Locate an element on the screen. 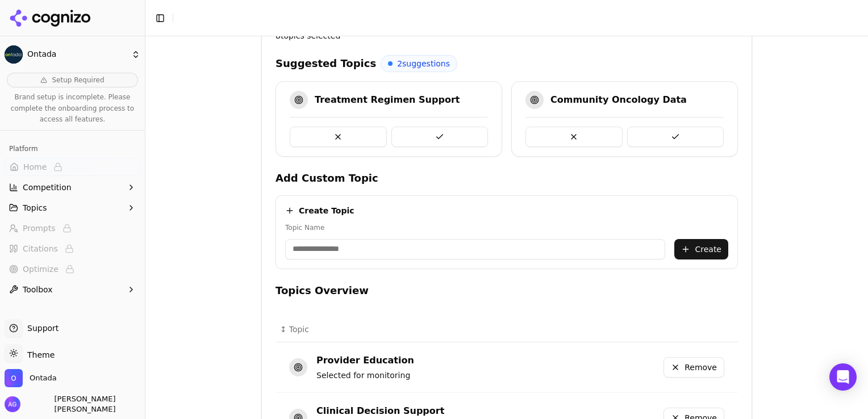 Image resolution: width=868 pixels, height=419 pixels. th: Topic is located at coordinates (426, 330).